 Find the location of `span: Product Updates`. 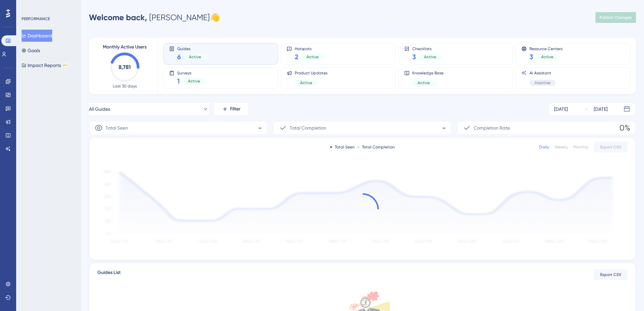

span: Product Updates is located at coordinates (311, 73).